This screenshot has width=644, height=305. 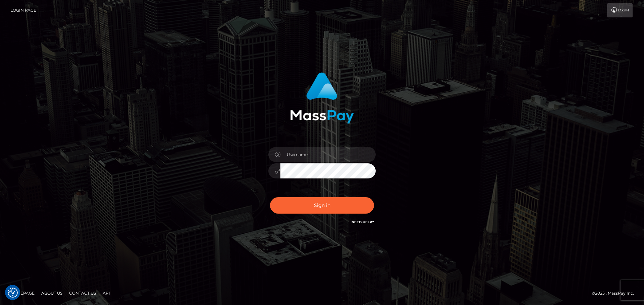 I want to click on a: Login, so click(x=620, y=10).